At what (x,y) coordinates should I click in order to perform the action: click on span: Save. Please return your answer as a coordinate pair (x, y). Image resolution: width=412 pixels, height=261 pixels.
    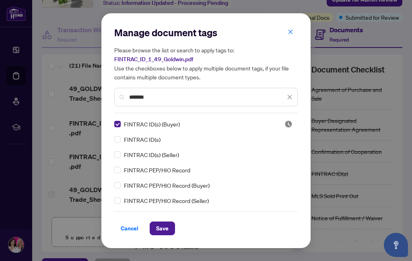
    Looking at the image, I should click on (162, 228).